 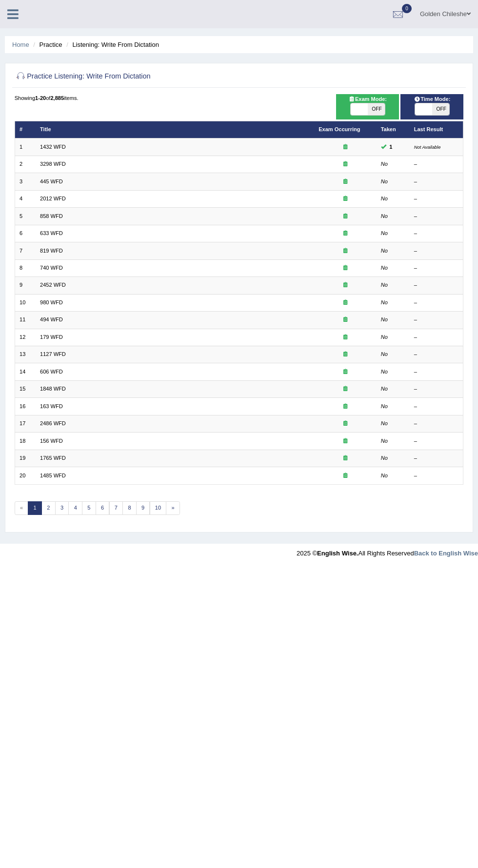 What do you see at coordinates (25, 216) in the screenshot?
I see `td: 5` at bounding box center [25, 216].